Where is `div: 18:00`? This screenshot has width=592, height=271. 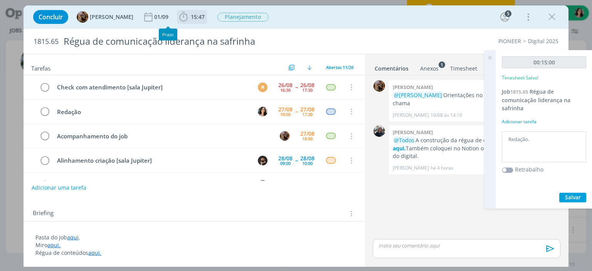
div: 18:00 is located at coordinates (307, 138).